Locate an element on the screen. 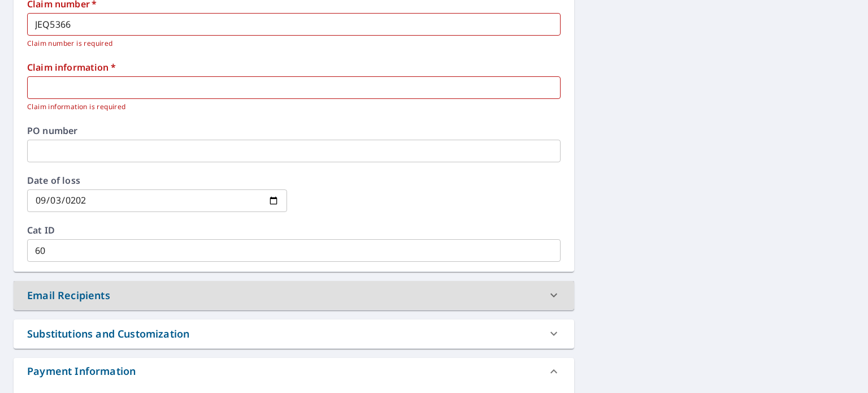 This screenshot has width=868, height=393. p: Claim information is required is located at coordinates (290, 107).